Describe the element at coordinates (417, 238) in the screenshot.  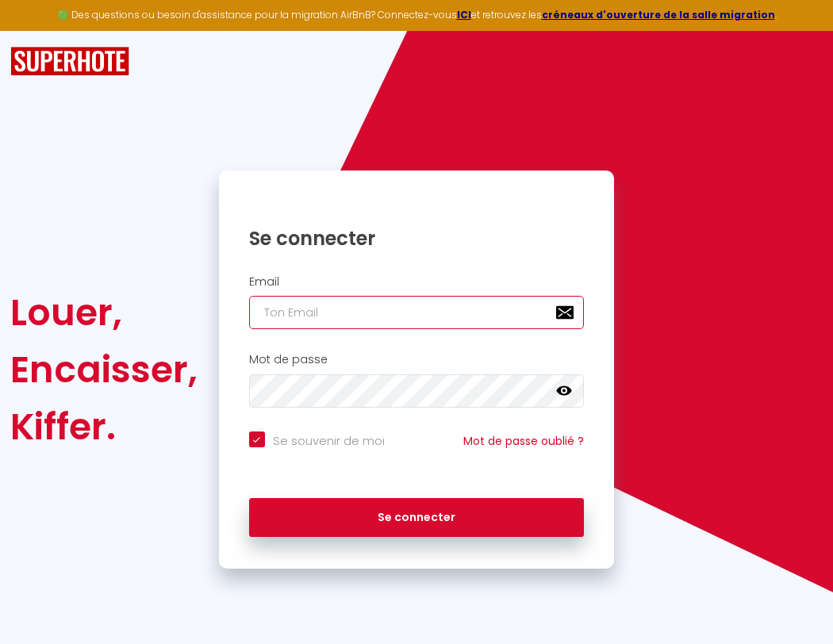
I see `h1: Se connecter` at that location.